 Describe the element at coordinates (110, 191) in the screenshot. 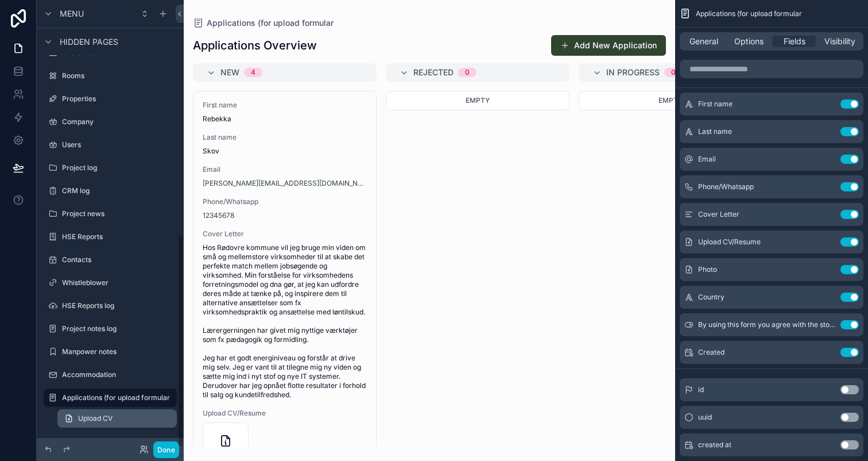

I see `a: CRM log` at that location.